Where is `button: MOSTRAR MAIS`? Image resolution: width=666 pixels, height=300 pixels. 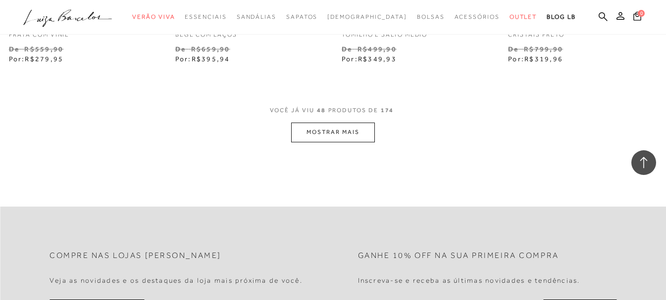 button: MOSTRAR MAIS is located at coordinates (333, 132).